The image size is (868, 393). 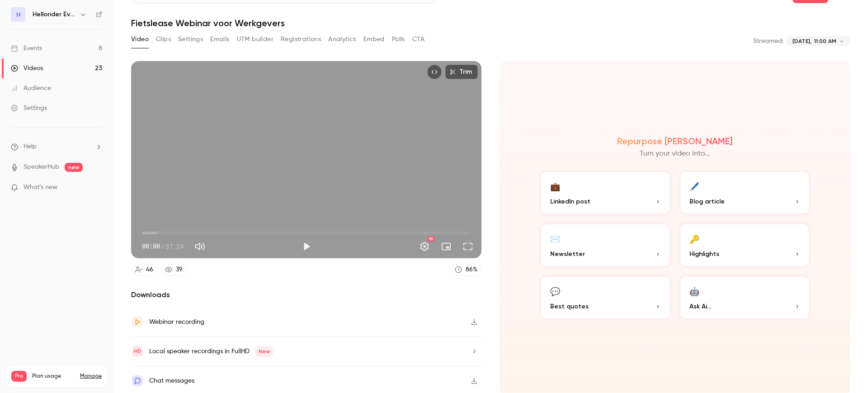 What do you see at coordinates (41, 167) in the screenshot?
I see `a: SpeakerHub` at bounding box center [41, 167].